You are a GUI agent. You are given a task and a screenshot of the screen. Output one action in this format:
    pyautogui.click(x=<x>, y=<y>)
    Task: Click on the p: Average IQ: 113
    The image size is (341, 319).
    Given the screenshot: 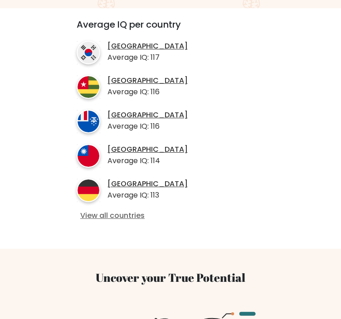 What is the action you would take?
    pyautogui.click(x=147, y=196)
    